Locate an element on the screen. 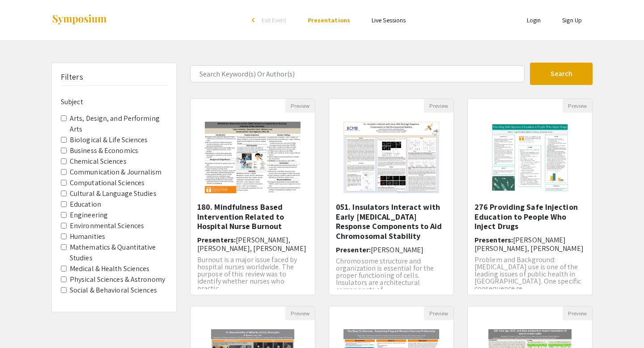 This screenshot has width=644, height=348. a: Login is located at coordinates (534, 20).